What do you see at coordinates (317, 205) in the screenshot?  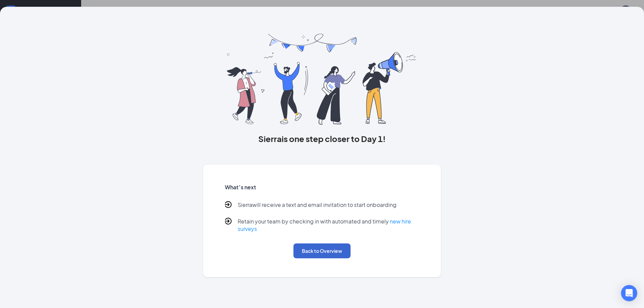 I see `p: Sierra will receive a text and email invitation to start onboarding` at bounding box center [317, 205].